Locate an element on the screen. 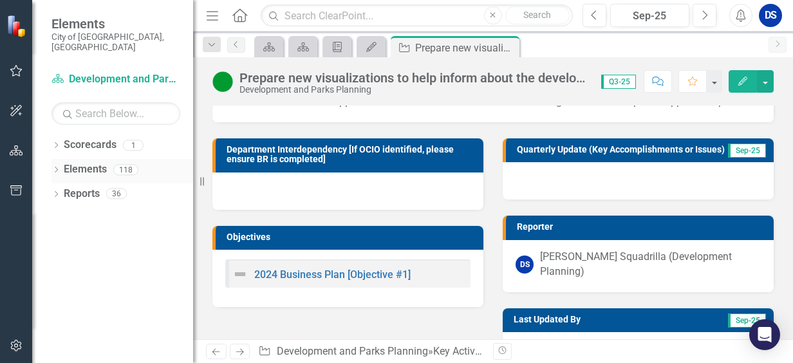 The width and height of the screenshot is (793, 363). div: Open Intercom Messenger is located at coordinates (764, 335).